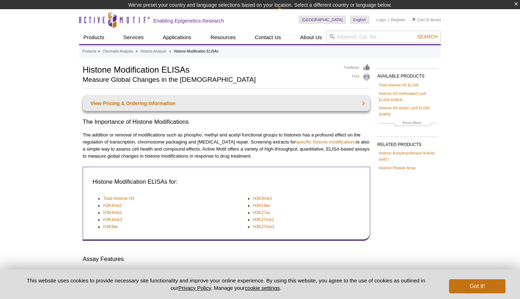 The height and width of the screenshot is (299, 520). What do you see at coordinates (223, 37) in the screenshot?
I see `a: Resources` at bounding box center [223, 37].